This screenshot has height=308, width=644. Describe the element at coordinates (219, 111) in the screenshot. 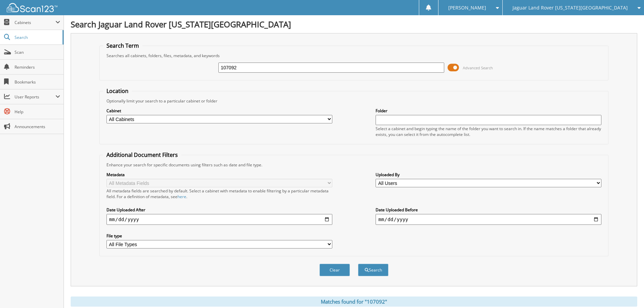

I see `label: Cabinet` at that location.